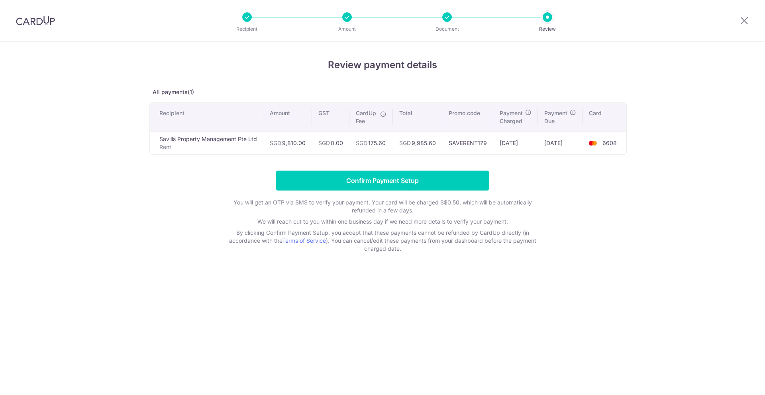 The image size is (765, 395). Describe the element at coordinates (382, 92) in the screenshot. I see `p: All payments(1)` at that location.